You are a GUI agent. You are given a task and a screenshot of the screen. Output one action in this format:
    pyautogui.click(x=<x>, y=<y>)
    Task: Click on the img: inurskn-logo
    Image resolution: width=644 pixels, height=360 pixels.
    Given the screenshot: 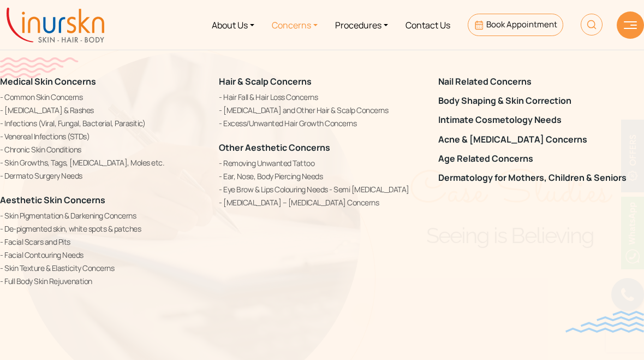 What is the action you would take?
    pyautogui.click(x=55, y=25)
    